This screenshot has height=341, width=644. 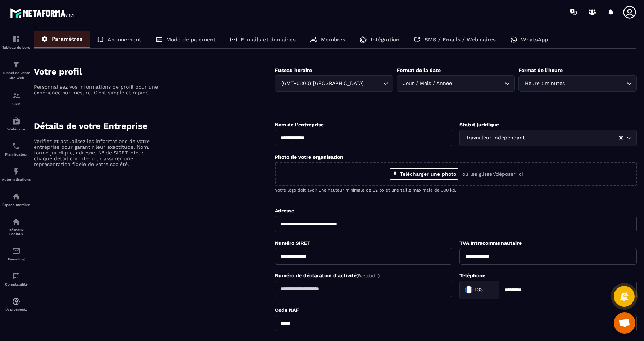 I want to click on a: automationsautomationsAutomatisations, so click(x=16, y=174).